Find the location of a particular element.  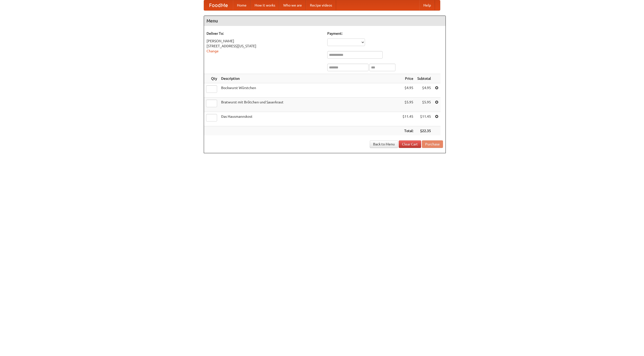

h5: Payment: is located at coordinates (385, 33).